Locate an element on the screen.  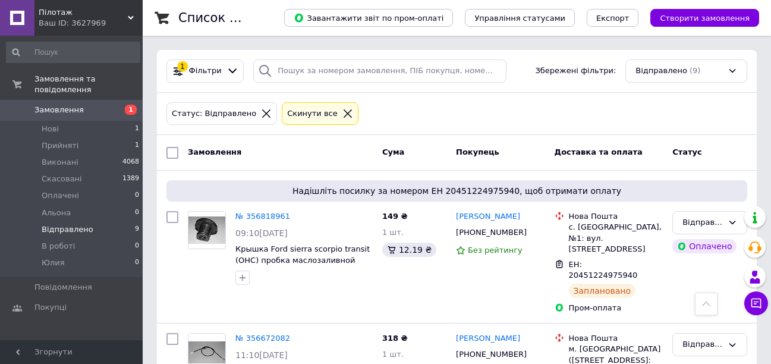
div: Заплановано is located at coordinates (602, 291).